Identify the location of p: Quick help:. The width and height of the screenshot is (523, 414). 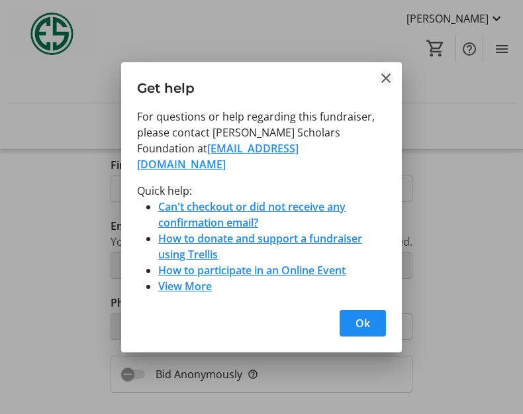
(262, 191).